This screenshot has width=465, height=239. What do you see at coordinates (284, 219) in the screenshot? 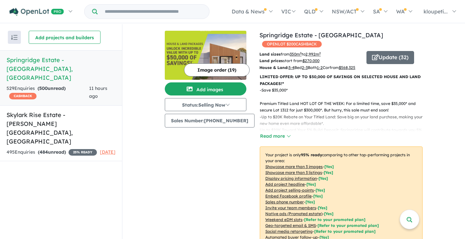
I see `u: Weekend eDM slots` at bounding box center [284, 219].